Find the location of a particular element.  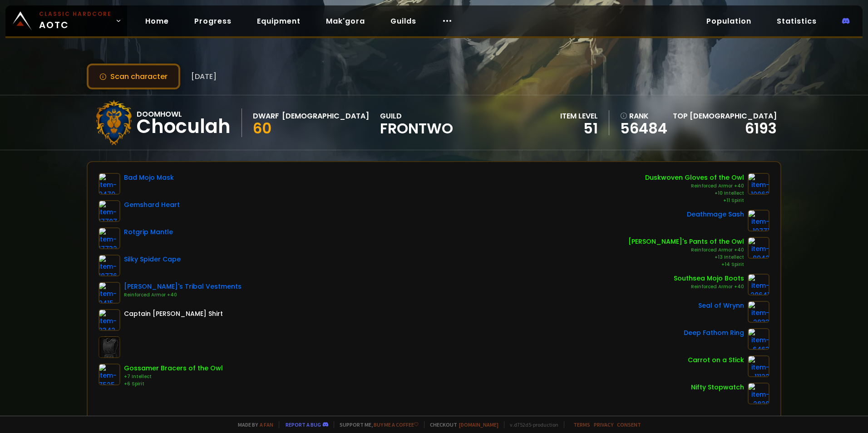

span: Support me, is located at coordinates (376, 425).